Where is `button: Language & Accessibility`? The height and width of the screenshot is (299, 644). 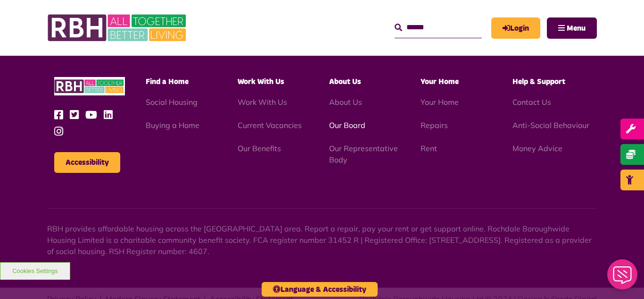
button: Language & Accessibility is located at coordinates (319, 289).